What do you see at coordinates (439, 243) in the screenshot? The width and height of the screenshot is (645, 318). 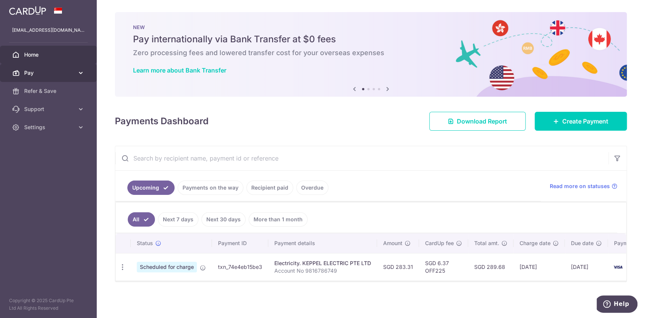 I see `span: CardUp fee` at bounding box center [439, 243].